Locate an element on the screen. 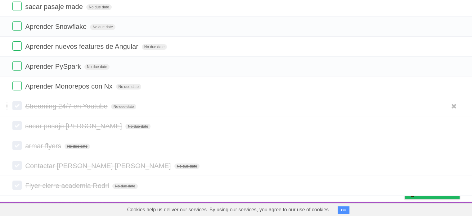 The image size is (472, 216). span: sacar pasaje made is located at coordinates (55, 7).